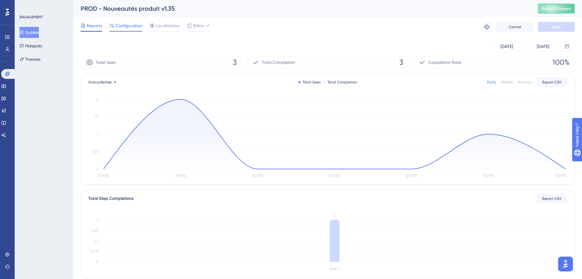 The height and width of the screenshot is (279, 582). I want to click on span: Total Completion, so click(278, 62).